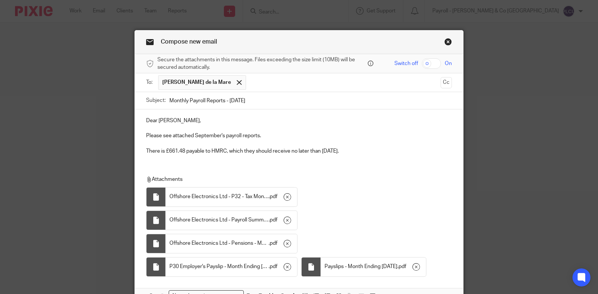  What do you see at coordinates (219, 243) in the screenshot?
I see `span: Offshore Electronics Ltd - Pensions - Month 6` at bounding box center [219, 243].